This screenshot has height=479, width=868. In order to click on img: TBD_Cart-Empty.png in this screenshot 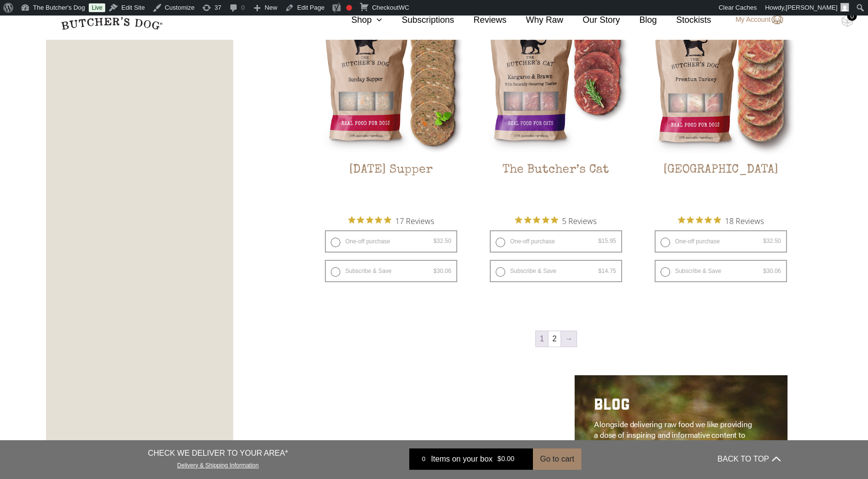, I will do `click(848, 20)`.